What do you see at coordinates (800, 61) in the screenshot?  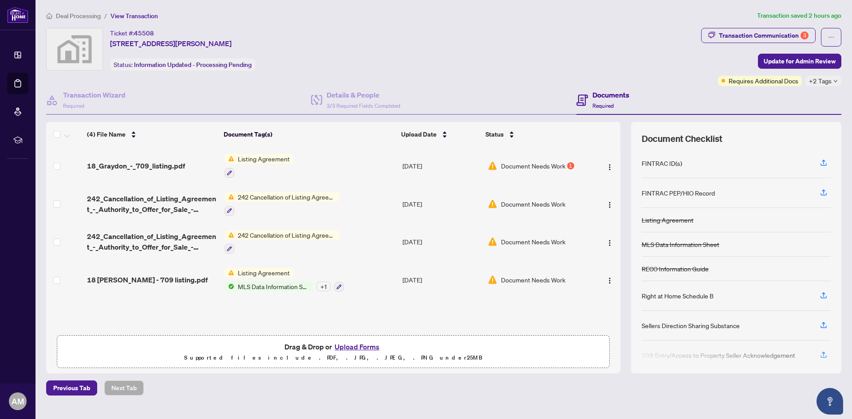 I see `button: Update for Admin Review` at bounding box center [800, 61].